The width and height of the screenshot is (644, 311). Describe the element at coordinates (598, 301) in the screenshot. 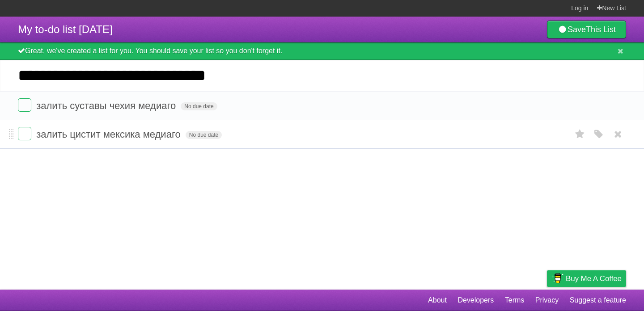

I see `a: Suggest a feature` at that location.